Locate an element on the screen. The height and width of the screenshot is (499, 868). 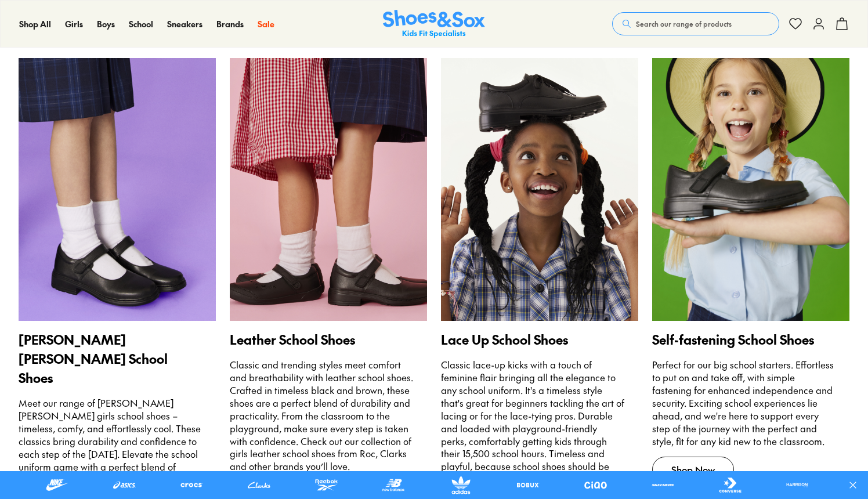
p: Perfect for our big school starters. Effortless to put on and take off, with simple fastening for... is located at coordinates (744, 402).